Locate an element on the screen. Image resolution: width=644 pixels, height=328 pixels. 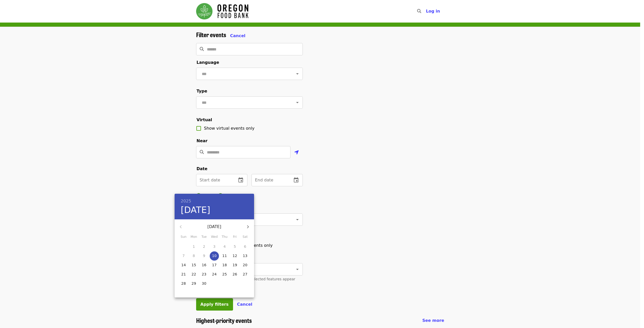
p: 20 is located at coordinates (245, 265).